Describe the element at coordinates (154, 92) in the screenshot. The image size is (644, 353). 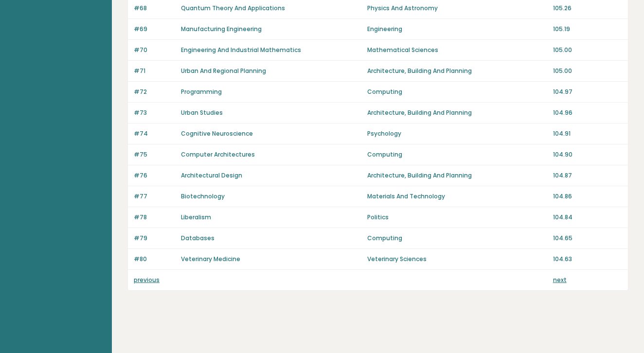
I see `p: #72` at that location.